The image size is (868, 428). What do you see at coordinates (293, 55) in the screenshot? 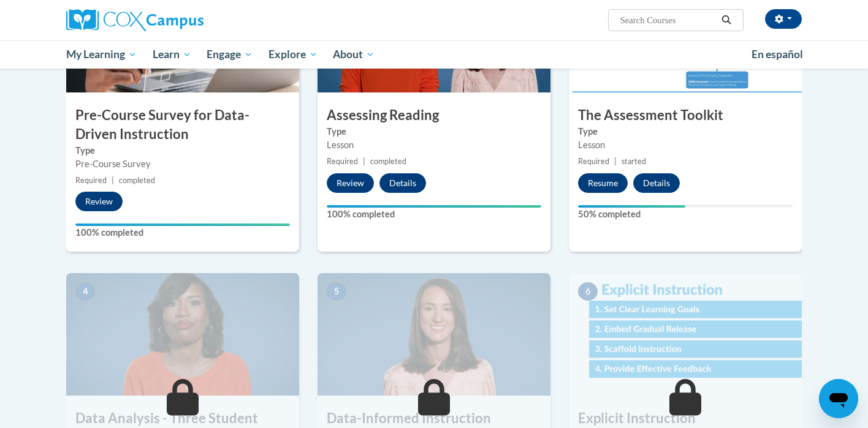
I see `a: Explore` at bounding box center [293, 55].